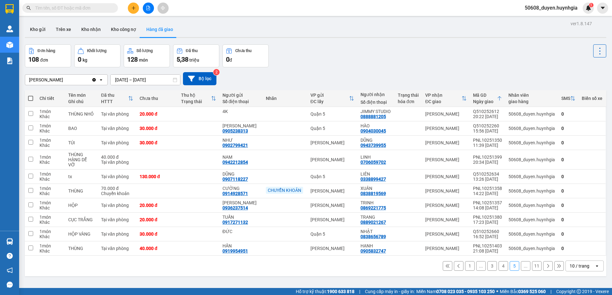 This screenshot has width=612, height=295. What do you see at coordinates (235, 131) in the screenshot?
I see `div: 0905238313` at bounding box center [235, 131].